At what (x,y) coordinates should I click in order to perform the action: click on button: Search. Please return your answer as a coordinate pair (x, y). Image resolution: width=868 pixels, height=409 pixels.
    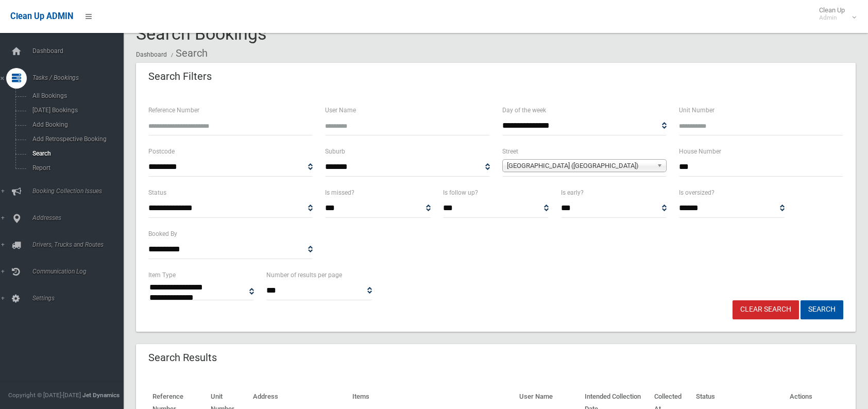
    Looking at the image, I should click on (822, 310).